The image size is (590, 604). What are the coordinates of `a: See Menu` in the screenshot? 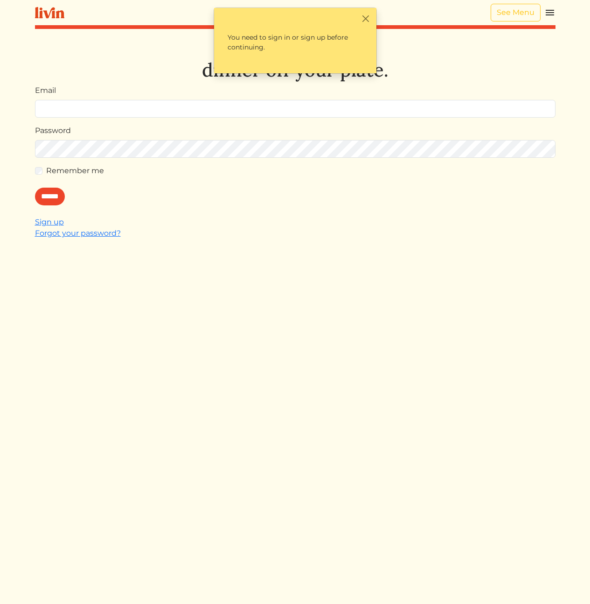 It's located at (516, 13).